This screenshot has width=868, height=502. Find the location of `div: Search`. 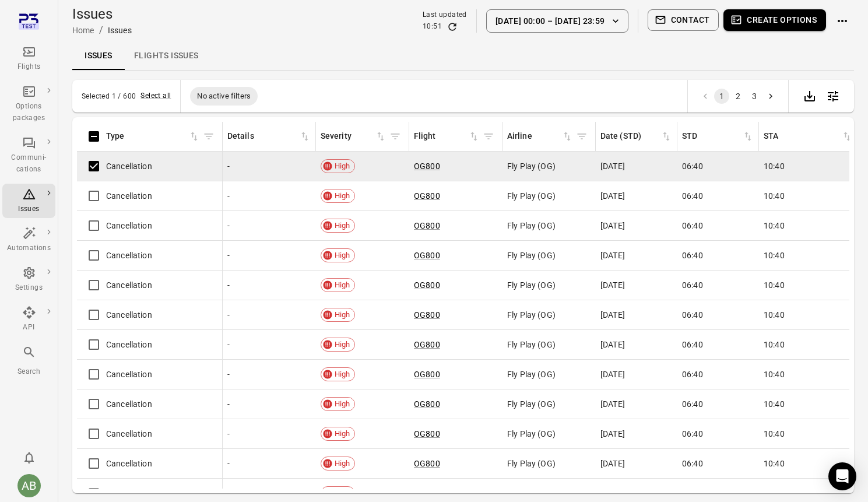

div: Search is located at coordinates (29, 372).